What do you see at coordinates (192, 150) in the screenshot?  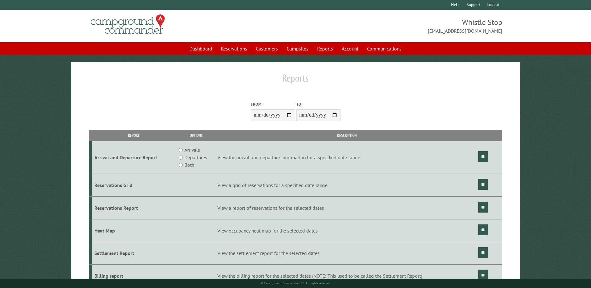 I see `label: Arrivals` at bounding box center [192, 150].